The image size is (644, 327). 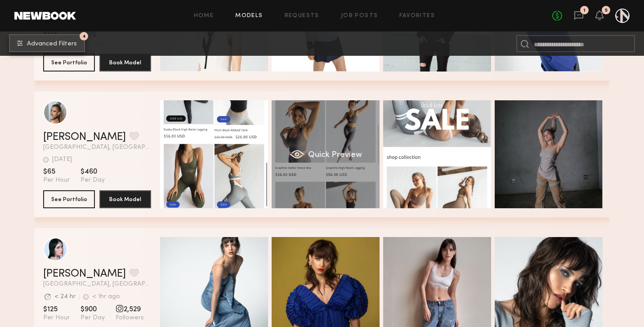 What do you see at coordinates (106, 297) in the screenshot?
I see `div: < 1hr ago` at bounding box center [106, 297].